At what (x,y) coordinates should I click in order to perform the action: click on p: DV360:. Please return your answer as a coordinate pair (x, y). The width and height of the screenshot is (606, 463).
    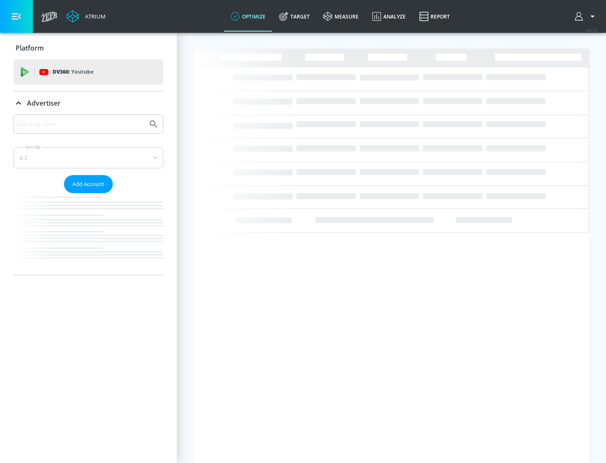
    Looking at the image, I should click on (73, 72).